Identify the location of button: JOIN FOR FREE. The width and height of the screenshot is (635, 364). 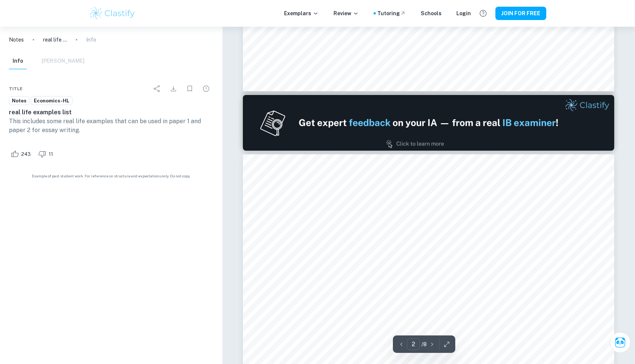
(521, 13).